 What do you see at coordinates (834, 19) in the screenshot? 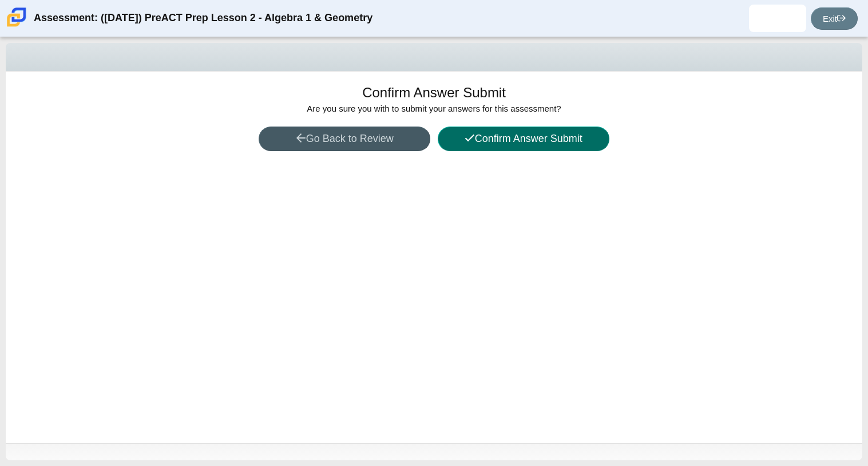
I see `a: Exit` at bounding box center [834, 19].